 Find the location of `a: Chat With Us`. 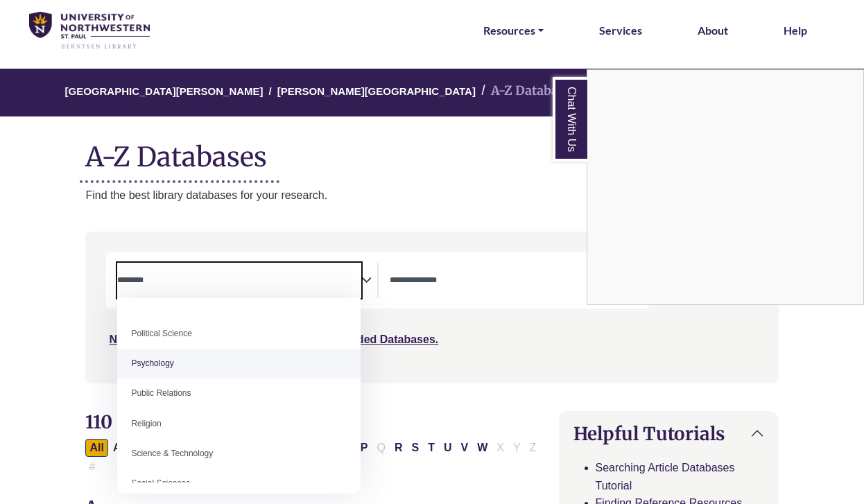

a: Chat With Us is located at coordinates (570, 119).